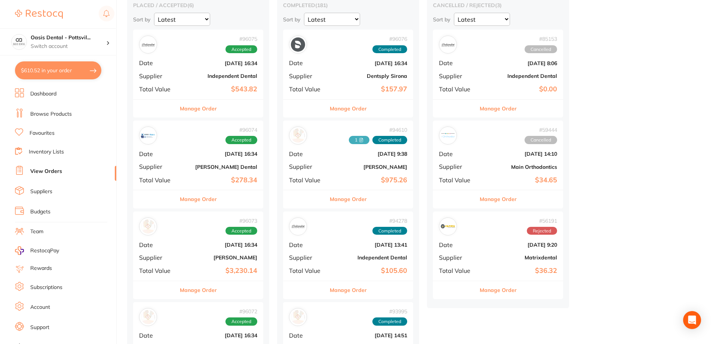 This screenshot has width=716, height=344. I want to click on img: Independent Dental, so click(298, 226).